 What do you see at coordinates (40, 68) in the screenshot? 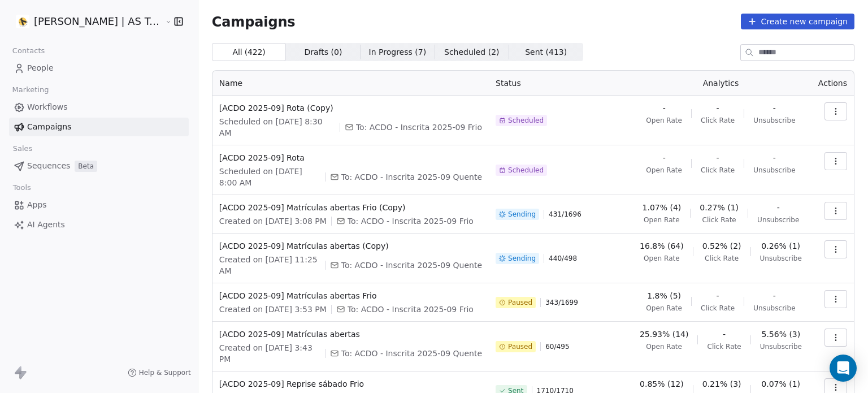
I see `span: People` at bounding box center [40, 68].